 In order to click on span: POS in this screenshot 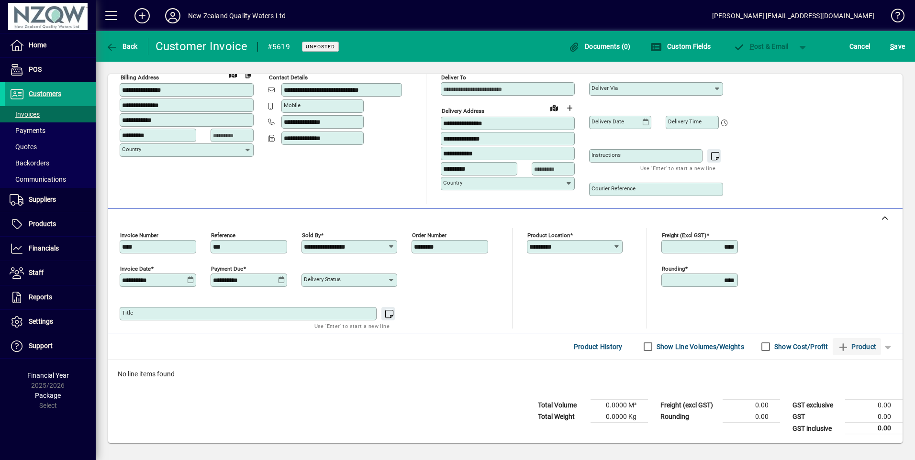, I will do `click(35, 69)`.